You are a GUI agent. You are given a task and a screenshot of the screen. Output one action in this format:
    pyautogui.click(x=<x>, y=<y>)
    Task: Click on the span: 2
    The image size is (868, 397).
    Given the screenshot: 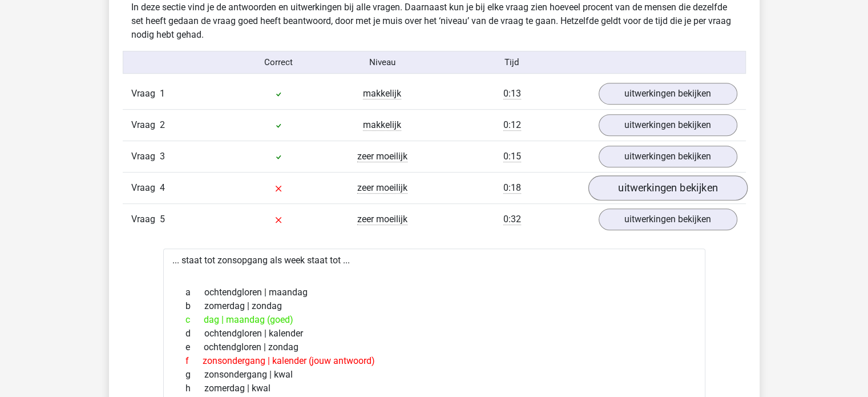 What is the action you would take?
    pyautogui.click(x=162, y=125)
    